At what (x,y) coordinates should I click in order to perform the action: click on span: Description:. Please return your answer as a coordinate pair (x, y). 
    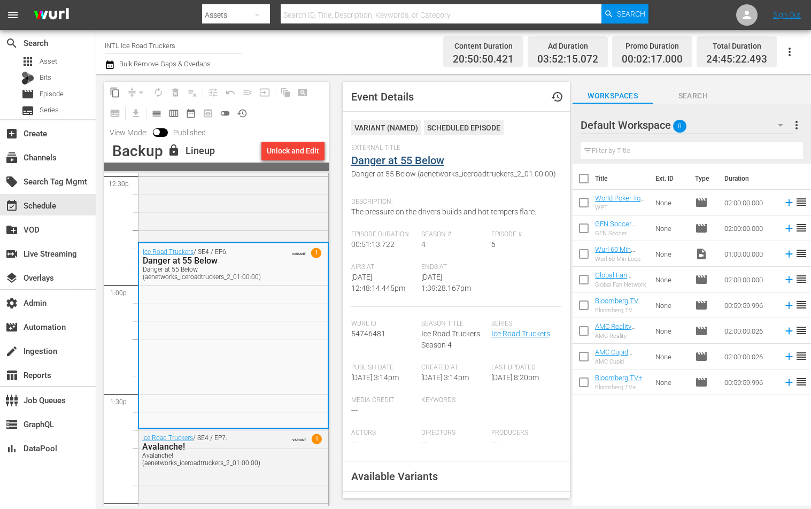
    Looking at the image, I should click on (454, 202).